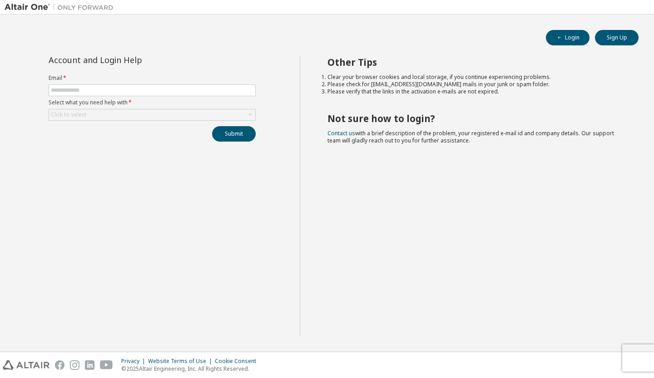 The height and width of the screenshot is (378, 654). Describe the element at coordinates (191, 369) in the screenshot. I see `p: © 2025 Altair Engineering, Inc. All Rights Reserved.` at that location.